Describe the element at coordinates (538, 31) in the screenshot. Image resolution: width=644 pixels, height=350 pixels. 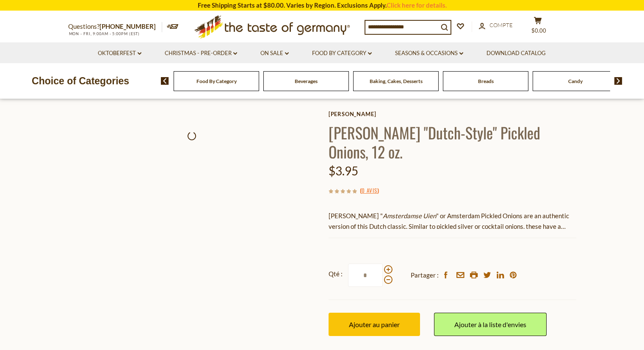
I see `span: $0.00` at that location.